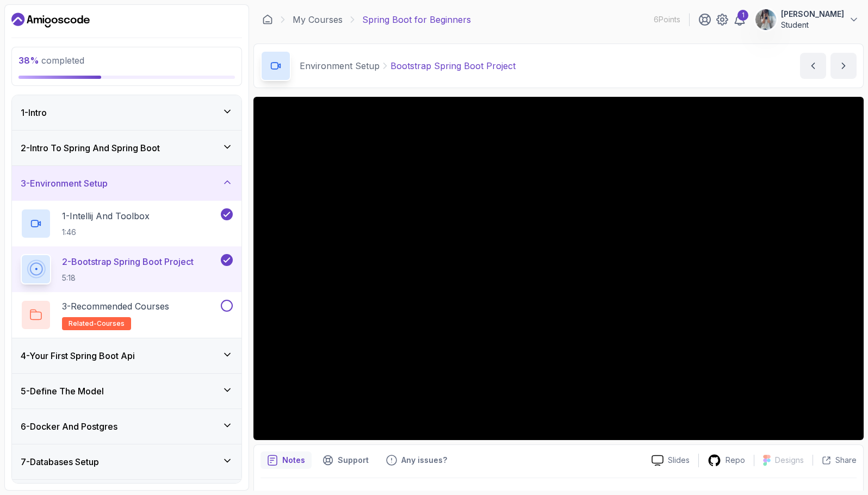 The image size is (868, 495). Describe the element at coordinates (127, 427) in the screenshot. I see `button: 6-Docker And Postgres` at that location.